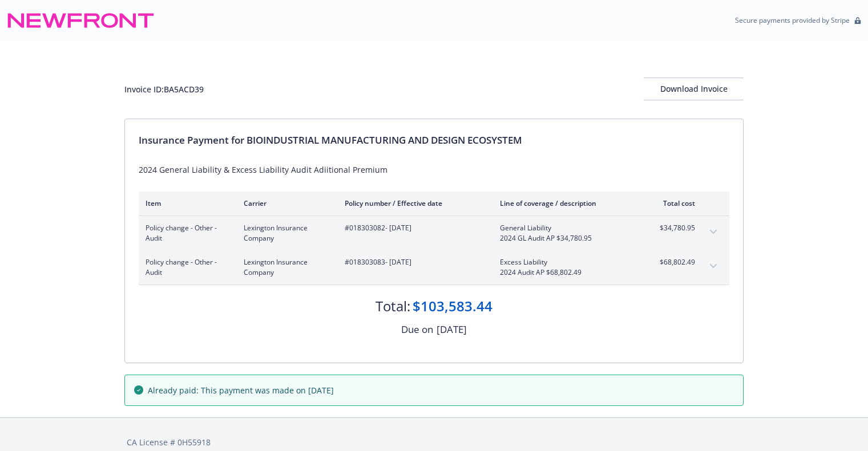 The image size is (868, 451). Describe the element at coordinates (393, 306) in the screenshot. I see `div: Total:` at that location.